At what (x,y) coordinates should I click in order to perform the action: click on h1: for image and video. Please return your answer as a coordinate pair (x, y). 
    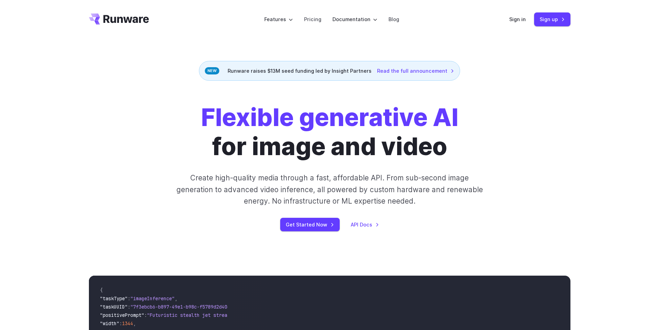
    Looking at the image, I should click on (330, 132).